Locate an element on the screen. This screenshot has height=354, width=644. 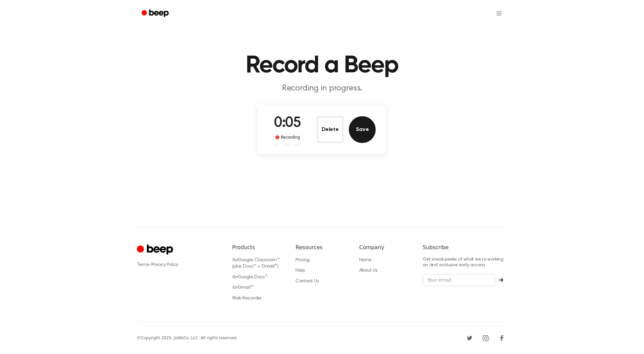
input: Your email is located at coordinates (459, 281).